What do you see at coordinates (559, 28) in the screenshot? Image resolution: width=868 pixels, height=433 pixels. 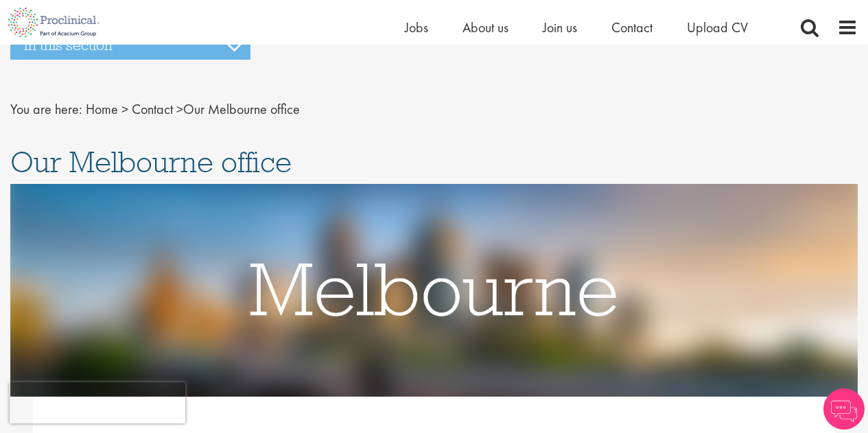 I see `a: Join us` at bounding box center [559, 28].